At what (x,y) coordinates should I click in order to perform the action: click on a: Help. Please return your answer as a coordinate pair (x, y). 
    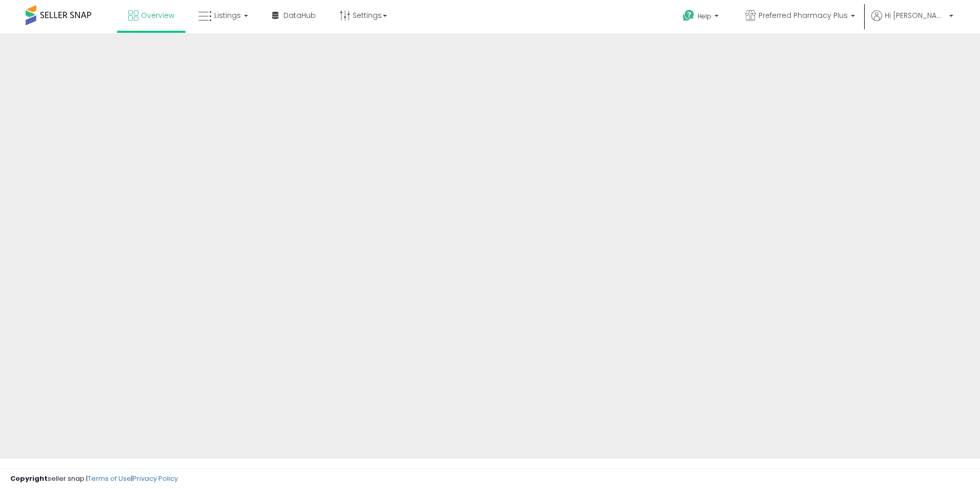
    Looking at the image, I should click on (702, 17).